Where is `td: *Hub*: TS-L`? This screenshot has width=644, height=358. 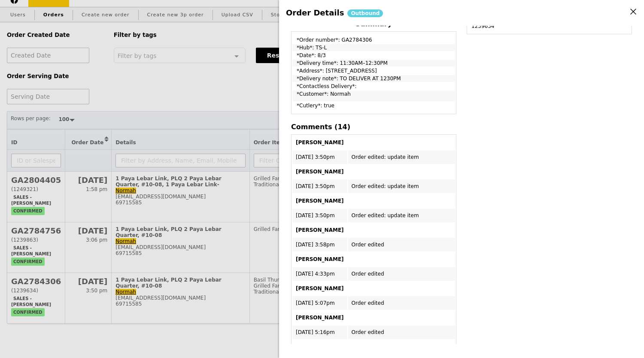
td: *Hub*: TS-L is located at coordinates (373, 48).